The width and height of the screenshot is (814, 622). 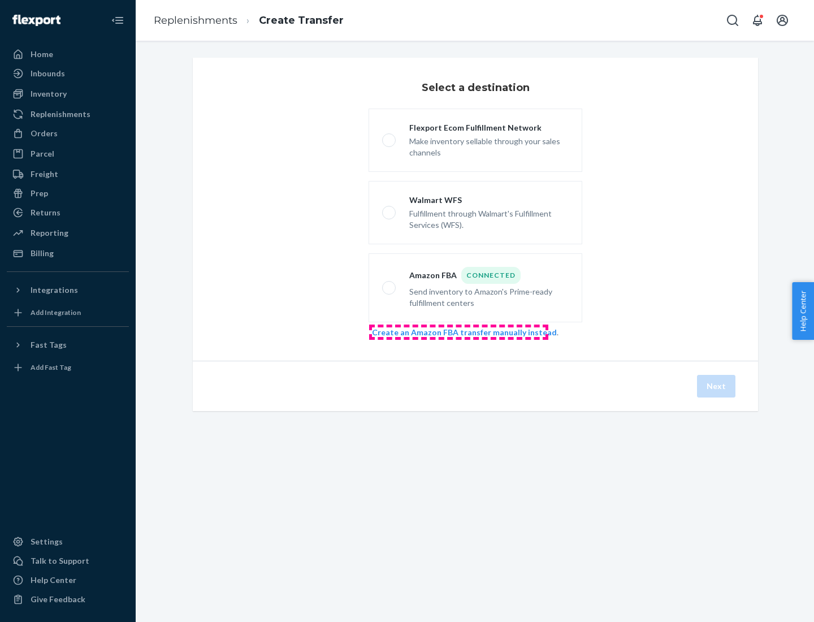 What do you see at coordinates (803, 311) in the screenshot?
I see `button: Help Center` at bounding box center [803, 311].